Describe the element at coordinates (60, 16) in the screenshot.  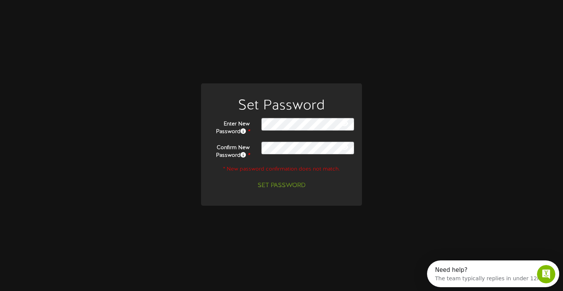
I see `div: The team typically replies in under 12h` at that location.